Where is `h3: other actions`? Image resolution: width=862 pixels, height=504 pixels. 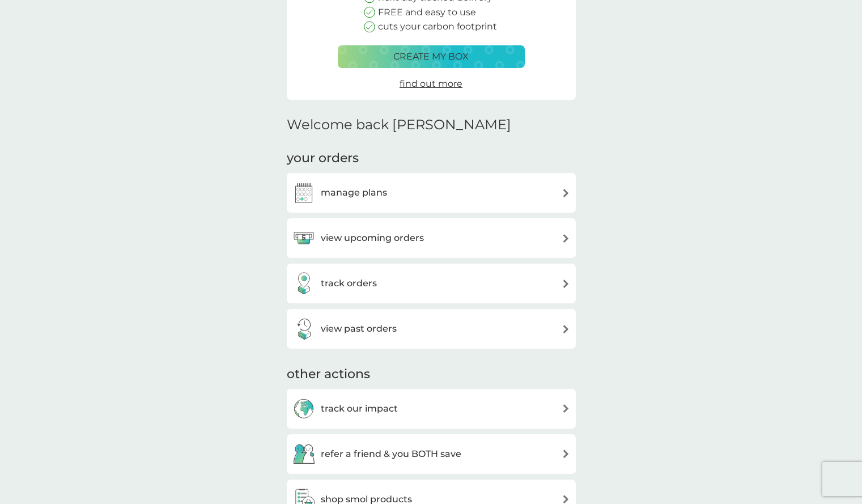
h3: other actions is located at coordinates (328, 374).